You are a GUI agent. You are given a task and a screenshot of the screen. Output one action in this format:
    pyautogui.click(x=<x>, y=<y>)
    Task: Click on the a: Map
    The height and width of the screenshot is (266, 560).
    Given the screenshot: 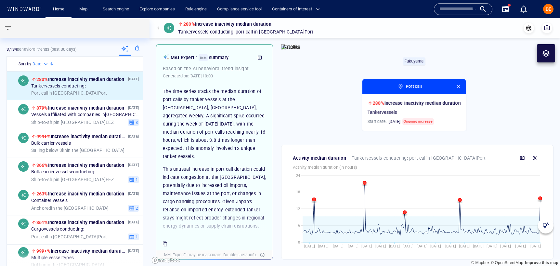 What is the action you would take?
    pyautogui.click(x=85, y=9)
    